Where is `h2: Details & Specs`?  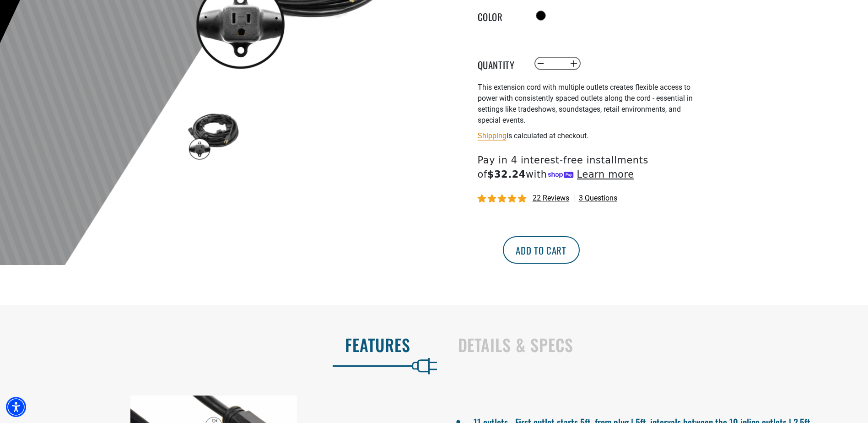 h2: Details & Specs is located at coordinates (653, 345).